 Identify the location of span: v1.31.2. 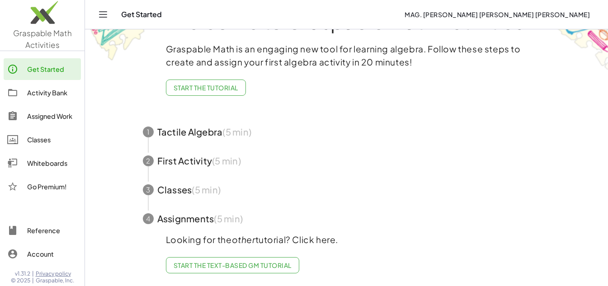
(23, 274).